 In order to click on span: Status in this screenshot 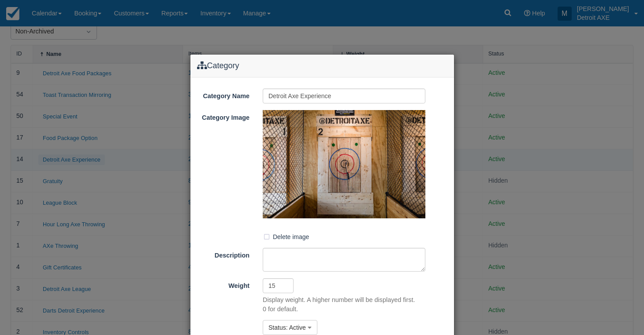, I will do `click(277, 328)`.